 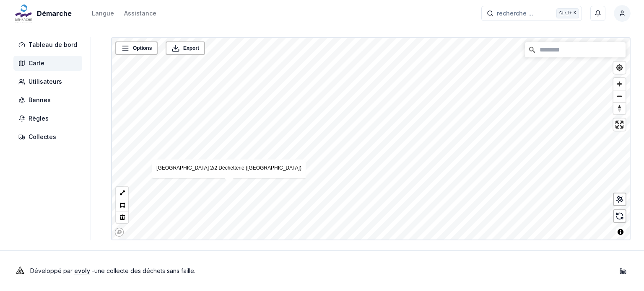 I want to click on span: Export, so click(x=191, y=48).